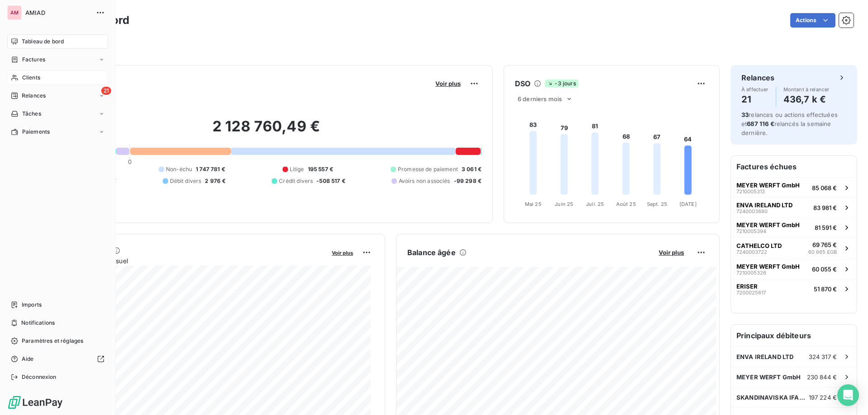 The width and height of the screenshot is (868, 415). What do you see at coordinates (825, 208) in the screenshot?
I see `span: 83 981 €` at bounding box center [825, 208].